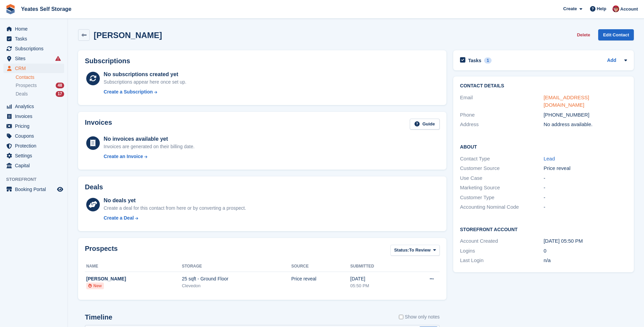 This screenshot has width=644, height=327. What do you see at coordinates (419, 317) in the screenshot?
I see `label: Show only notes` at bounding box center [419, 317].